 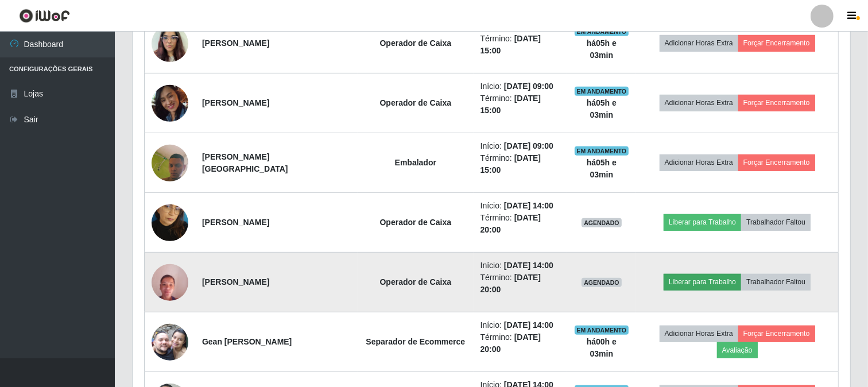 I want to click on button: Avaliação, so click(x=737, y=350).